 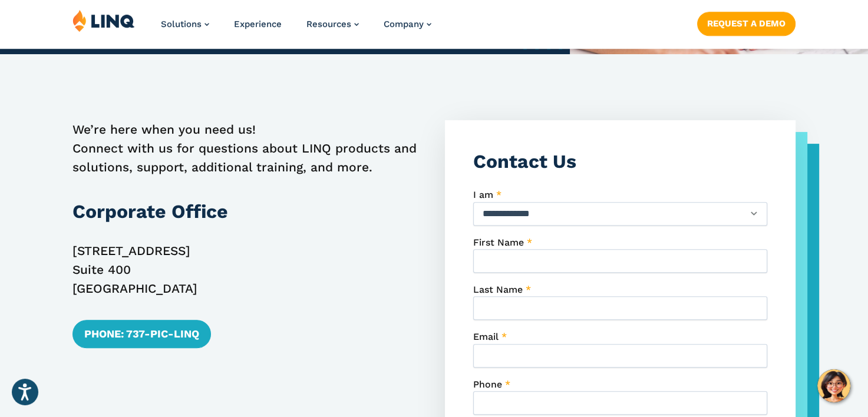 What do you see at coordinates (499, 242) in the screenshot?
I see `span: First Name` at bounding box center [499, 242].